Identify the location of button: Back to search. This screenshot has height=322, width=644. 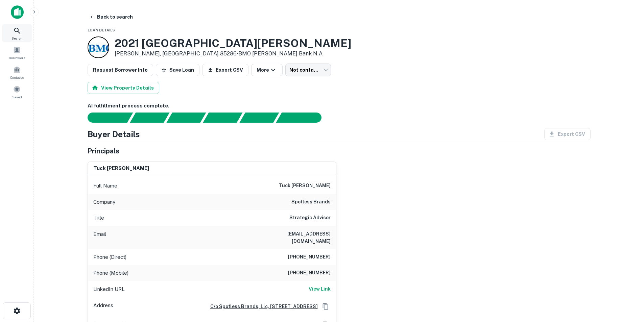
(111, 17).